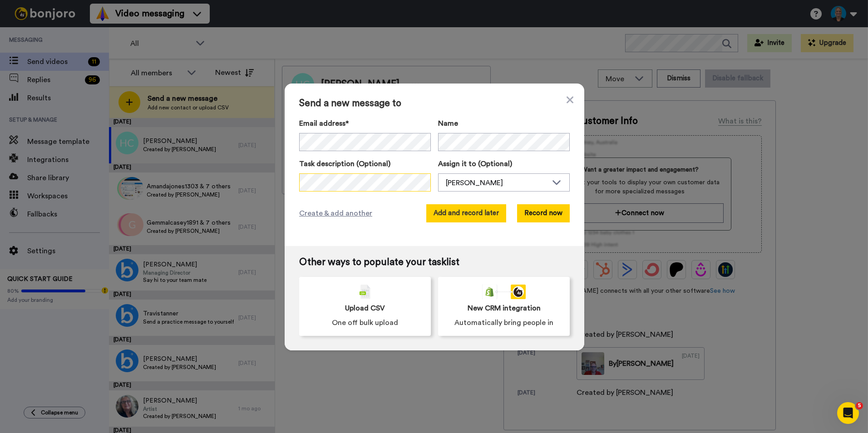  Describe the element at coordinates (434, 103) in the screenshot. I see `span: Send a new message to` at that location.